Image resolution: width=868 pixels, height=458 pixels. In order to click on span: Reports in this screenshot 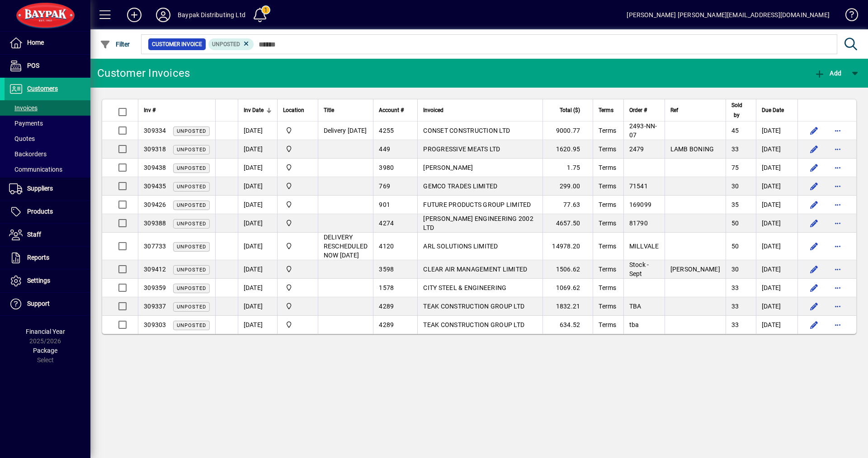, I will do `click(38, 258)`.